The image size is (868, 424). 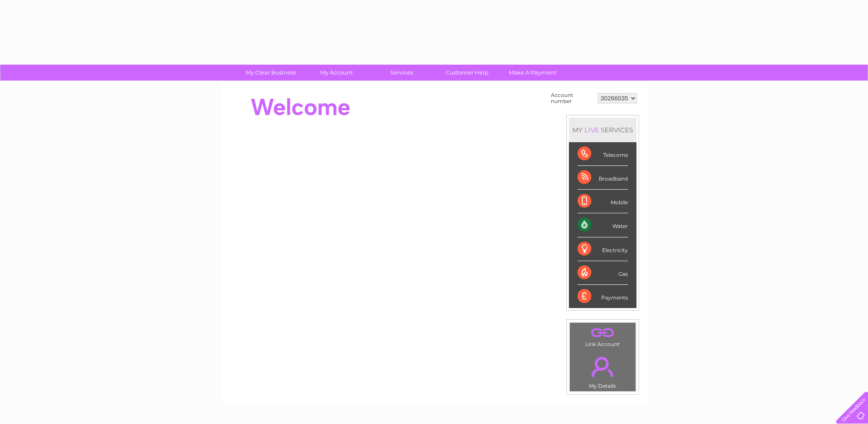 What do you see at coordinates (602, 273) in the screenshot?
I see `div: Gas` at bounding box center [602, 273].